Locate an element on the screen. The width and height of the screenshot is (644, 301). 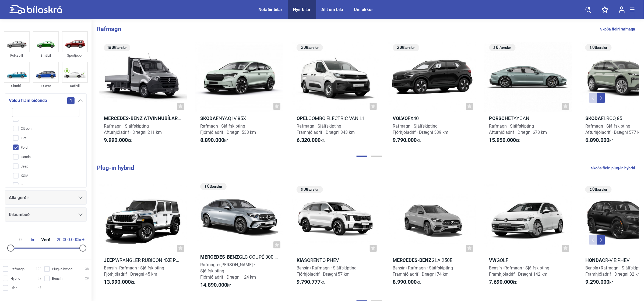
a: JeepWrangler Rubicon 4xe PHEVBensín+Rafmagn · SjálfskiptingFjórhjóladrif · Drægni 45 km13.990.000kr. is located at coordinates (142, 237).